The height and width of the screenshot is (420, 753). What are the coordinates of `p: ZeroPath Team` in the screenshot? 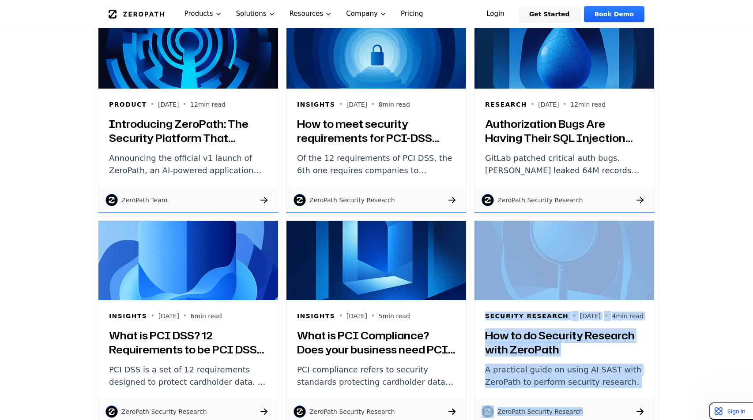 It's located at (144, 200).